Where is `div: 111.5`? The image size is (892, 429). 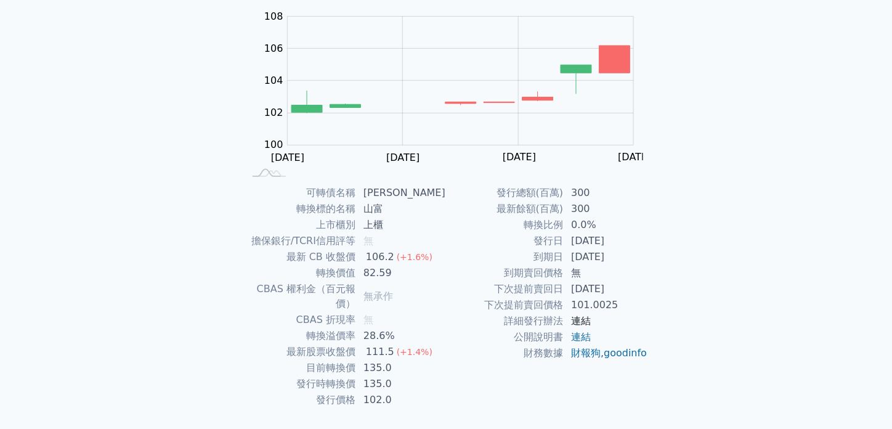
div: 111.5 is located at coordinates (380, 352).